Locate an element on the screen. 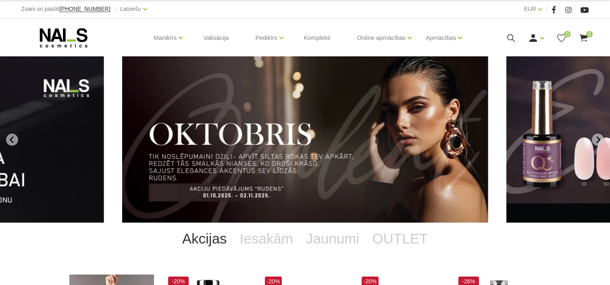 The width and height of the screenshot is (610, 285). a: OUTLET is located at coordinates (400, 239).